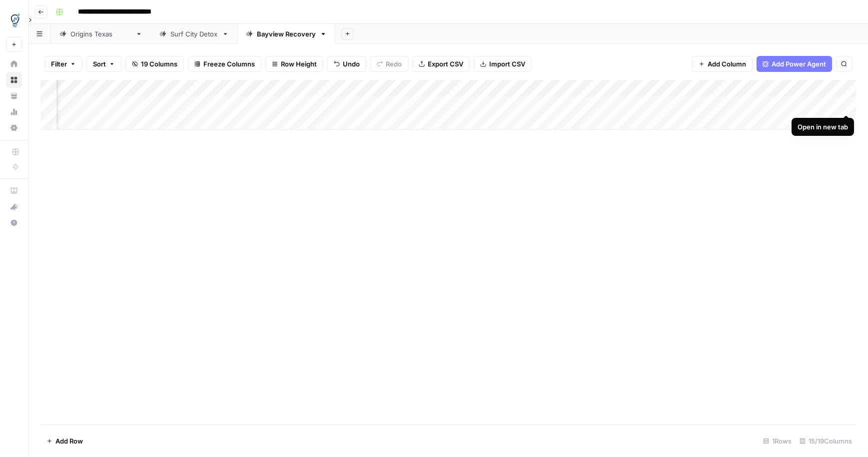 The image size is (868, 457). I want to click on a: Home, so click(14, 64).